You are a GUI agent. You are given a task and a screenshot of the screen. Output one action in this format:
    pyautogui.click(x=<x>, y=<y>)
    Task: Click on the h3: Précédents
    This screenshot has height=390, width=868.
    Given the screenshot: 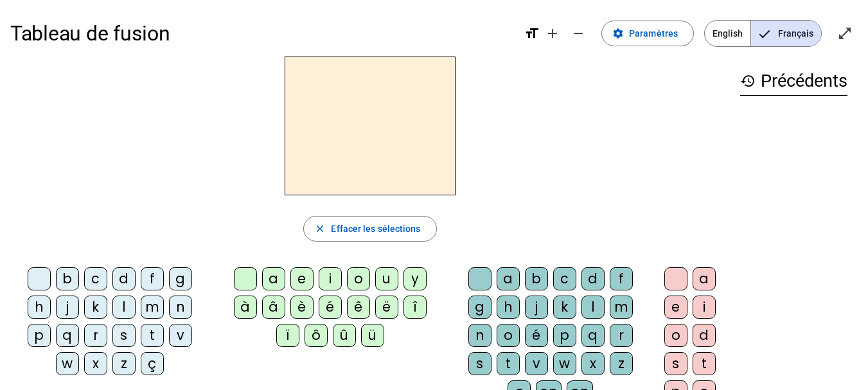 What is the action you would take?
    pyautogui.click(x=794, y=81)
    